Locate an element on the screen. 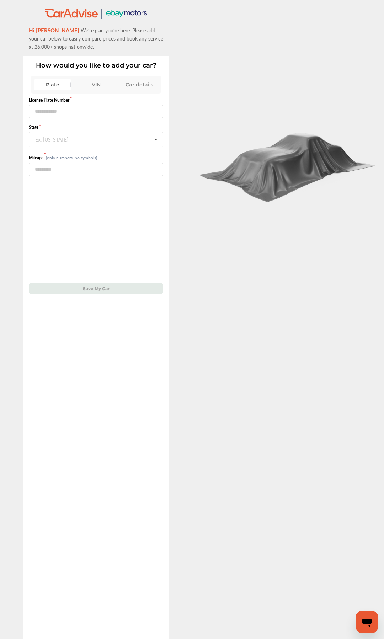 The height and width of the screenshot is (639, 384). img: carCoverBlack.2823a3dccd746e18b3f8.png is located at coordinates (288, 165).